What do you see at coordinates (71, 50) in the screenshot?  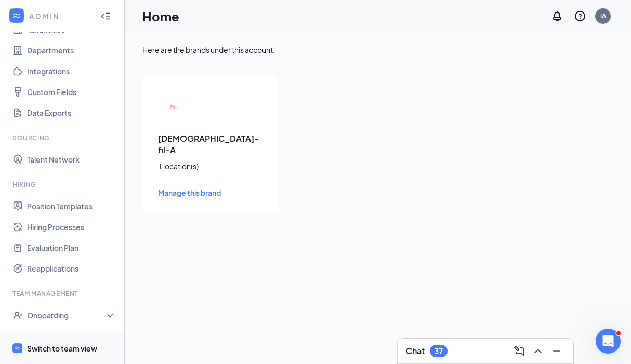 I see `a: Departments` at bounding box center [71, 50].